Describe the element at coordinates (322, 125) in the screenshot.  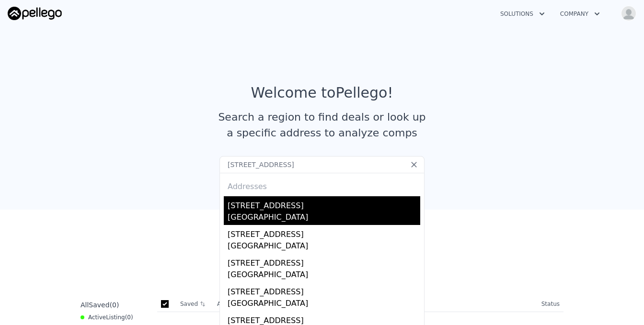
I see `div: Search a region to find deals or look up a specific address to analyze comps` at that location.